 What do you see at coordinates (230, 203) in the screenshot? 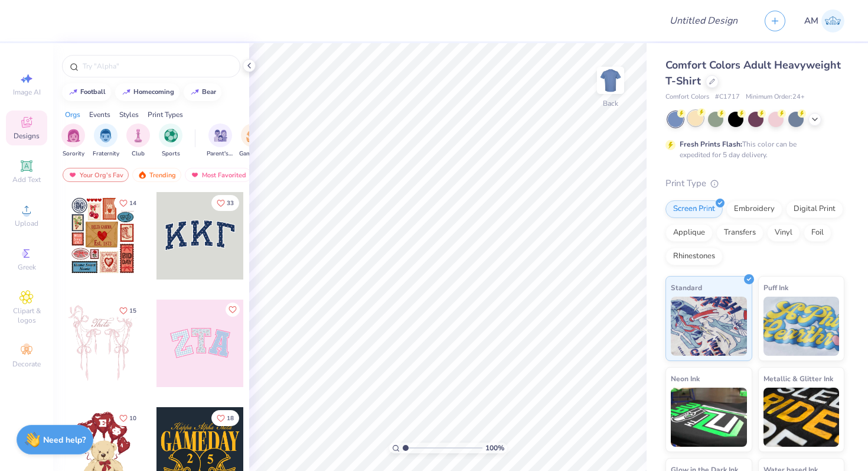
I see `span: 33` at bounding box center [230, 203].